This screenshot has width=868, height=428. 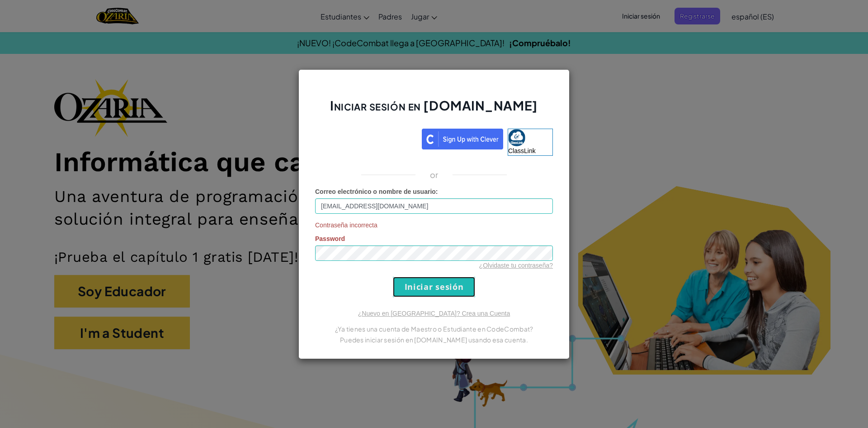 I want to click on span: ClassLink, so click(x=521, y=151).